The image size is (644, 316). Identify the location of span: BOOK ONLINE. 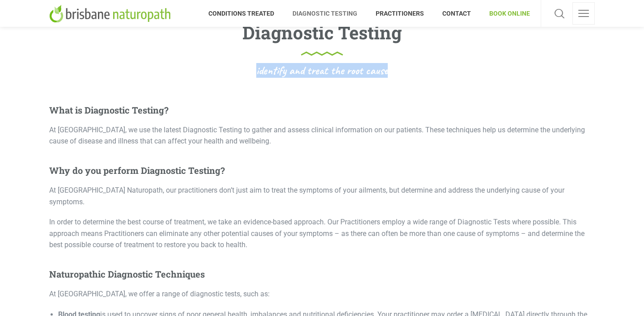
(505, 14).